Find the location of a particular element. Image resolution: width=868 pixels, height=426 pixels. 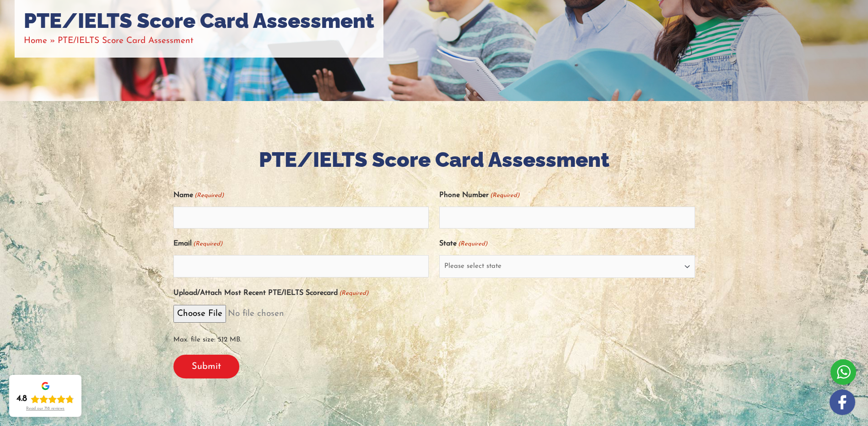

div: 4.8 is located at coordinates (22, 399).